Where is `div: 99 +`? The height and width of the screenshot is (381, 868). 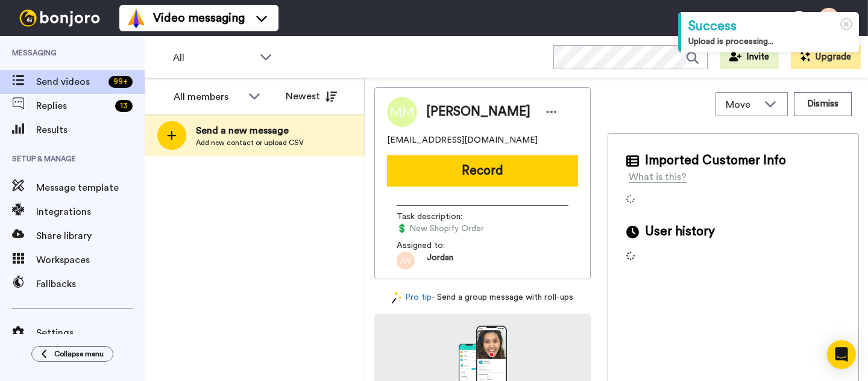 div: 99 + is located at coordinates (120, 82).